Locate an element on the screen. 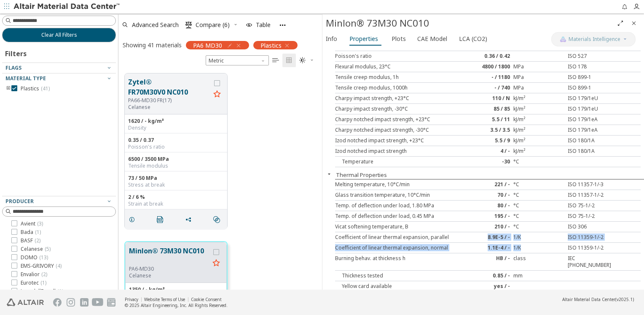 Image resolution: width=644 pixels, height=315 pixels. img: Altair Engineering is located at coordinates (25, 302).